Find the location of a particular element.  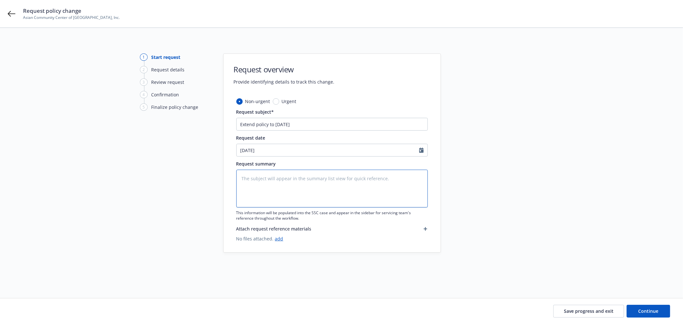

span: Request date is located at coordinates (251, 138).